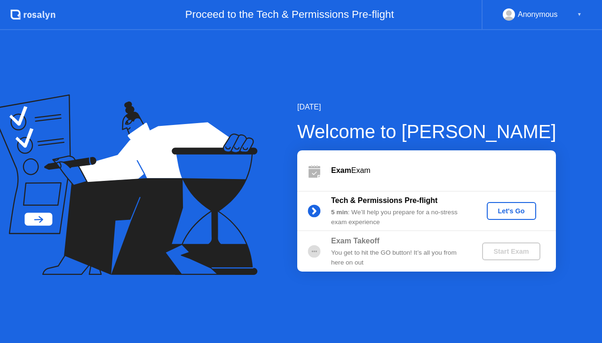 Image resolution: width=602 pixels, height=343 pixels. What do you see at coordinates (538, 15) in the screenshot?
I see `div: Anonymous` at bounding box center [538, 15].